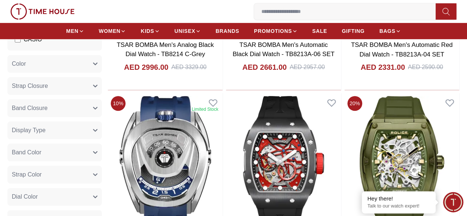  I want to click on a: GIFTING, so click(354, 31).